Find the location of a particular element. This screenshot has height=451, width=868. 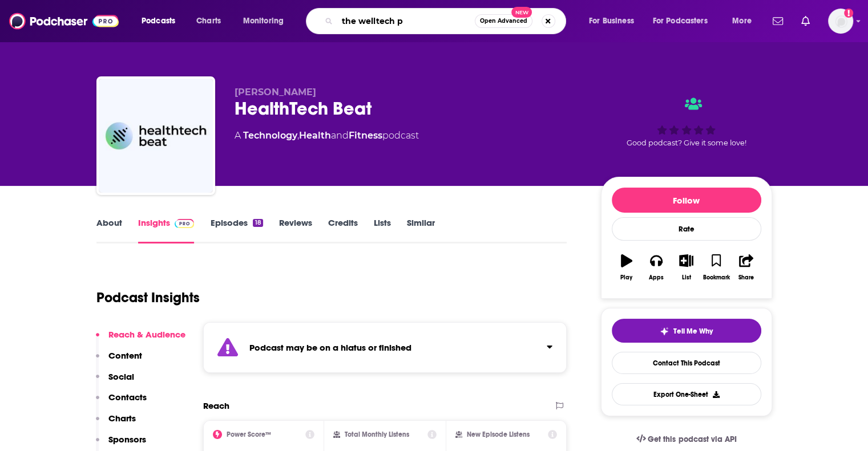

div: Share is located at coordinates (746, 278).